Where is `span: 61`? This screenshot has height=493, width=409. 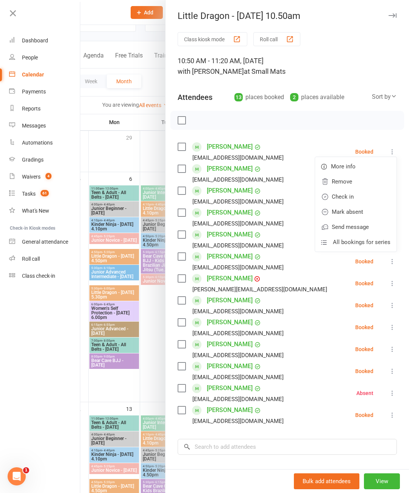 span: 61 is located at coordinates (45, 193).